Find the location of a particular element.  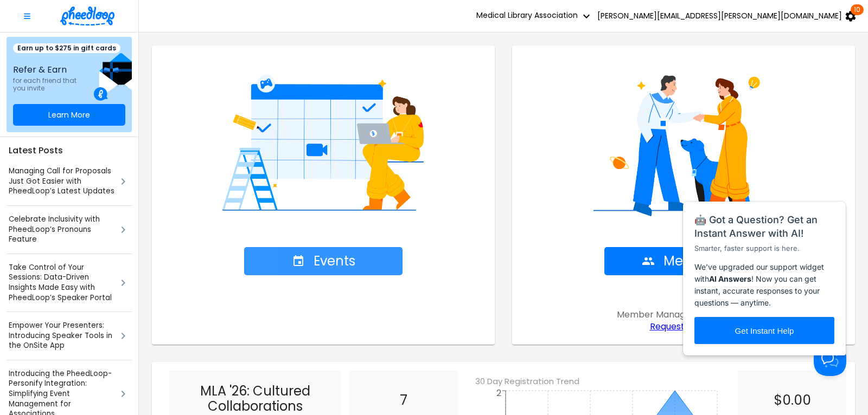

button: Events is located at coordinates (323, 261).